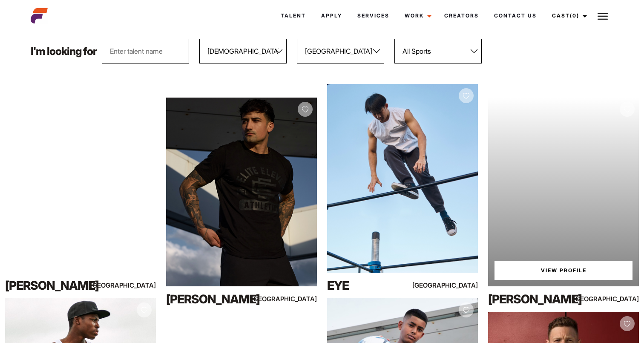 The width and height of the screenshot is (644, 343). Describe the element at coordinates (293, 16) in the screenshot. I see `a: Talent` at that location.